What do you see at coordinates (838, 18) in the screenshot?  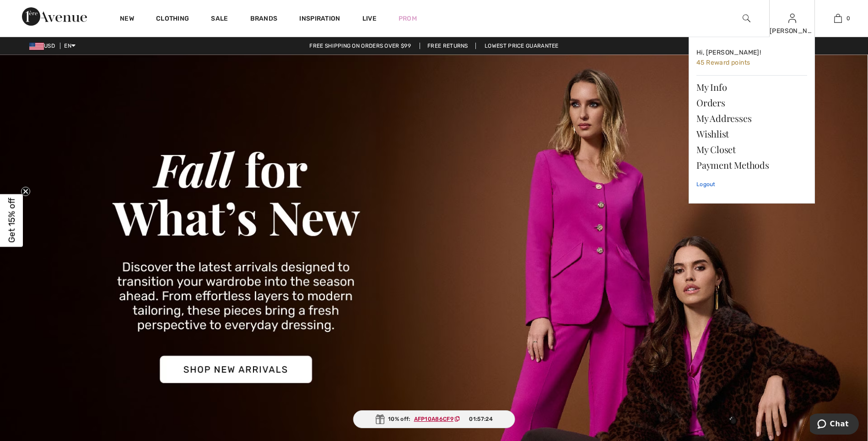 I see `img: My Bag` at bounding box center [838, 18].